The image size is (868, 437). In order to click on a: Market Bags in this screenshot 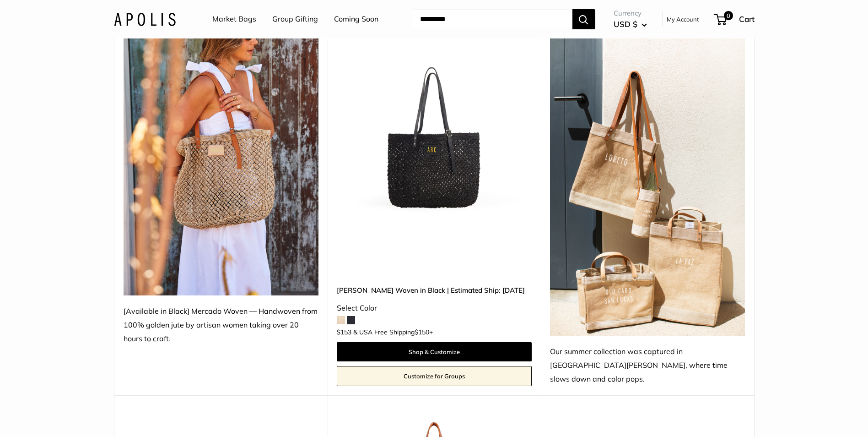, I will do `click(234, 19)`.